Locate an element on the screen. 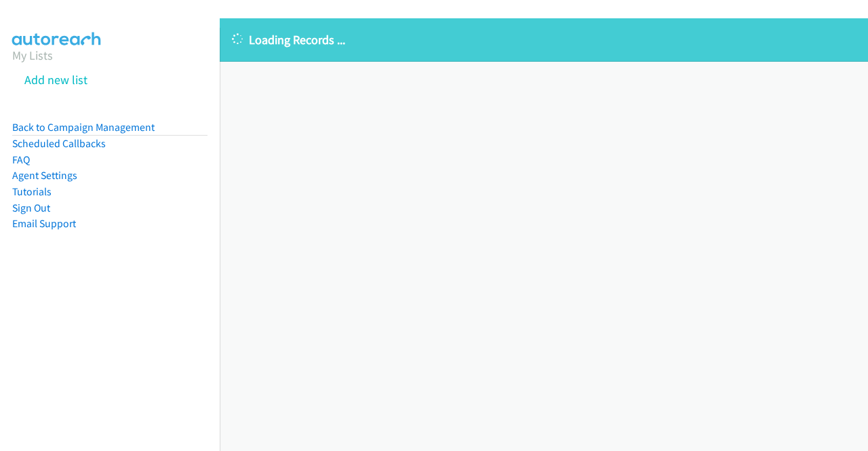 This screenshot has height=451, width=868. a: Agent Settings is located at coordinates (45, 175).